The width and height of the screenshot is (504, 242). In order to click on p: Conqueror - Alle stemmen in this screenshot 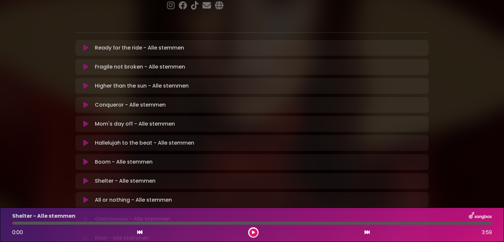, I will do `click(130, 105)`.